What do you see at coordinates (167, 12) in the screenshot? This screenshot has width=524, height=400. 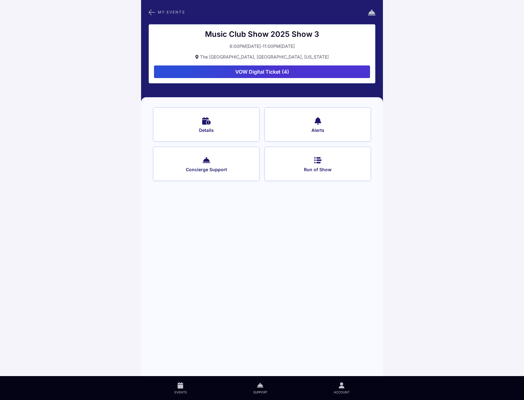 I see `button: My Events` at bounding box center [167, 12].